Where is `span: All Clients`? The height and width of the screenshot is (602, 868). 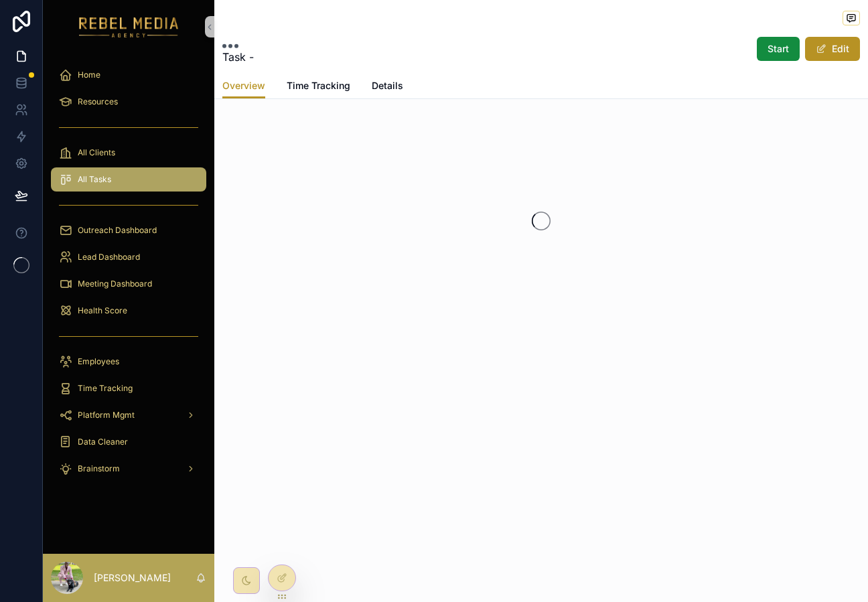
span: All Clients is located at coordinates (97, 152).